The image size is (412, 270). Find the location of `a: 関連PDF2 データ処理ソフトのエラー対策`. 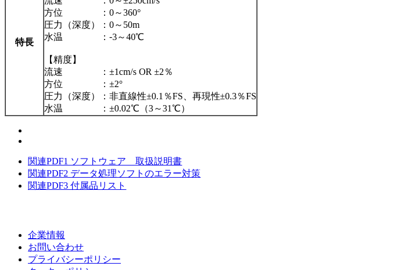

a: 関連PDF2 データ処理ソフトのエラー対策 is located at coordinates (114, 173).